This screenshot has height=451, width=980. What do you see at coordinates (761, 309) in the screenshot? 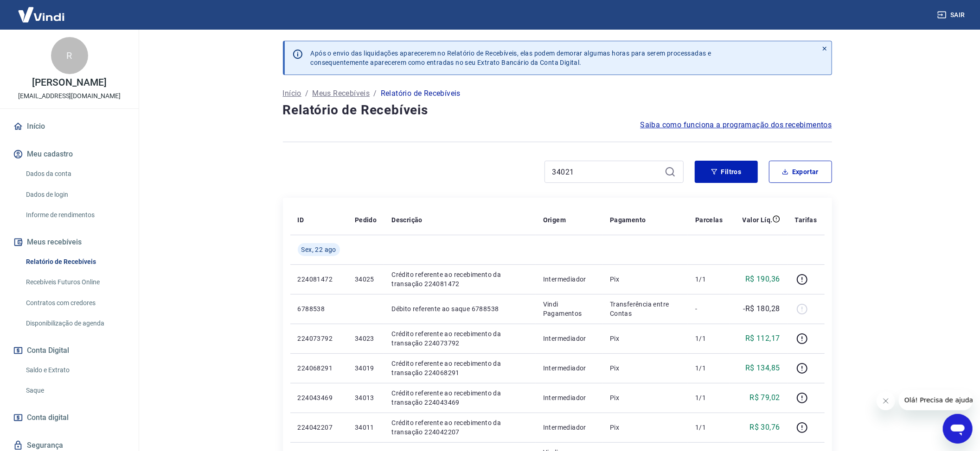
I see `p: -R$ 180,28` at bounding box center [761, 309].